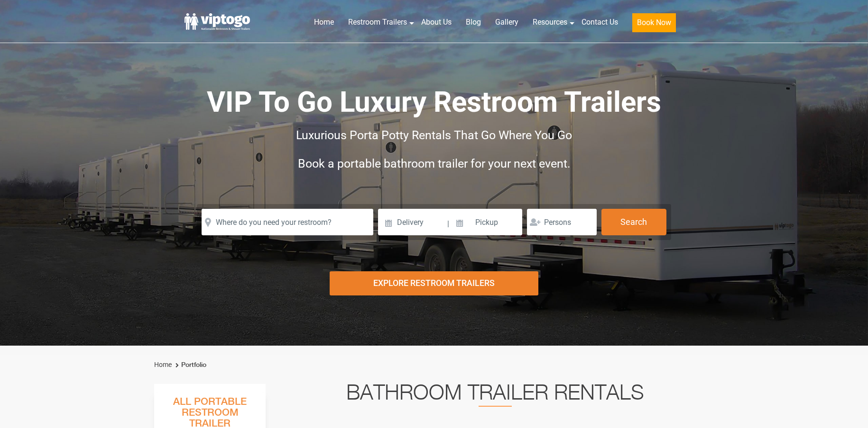  What do you see at coordinates (190, 366) in the screenshot?
I see `li: Portfolio` at bounding box center [190, 366].